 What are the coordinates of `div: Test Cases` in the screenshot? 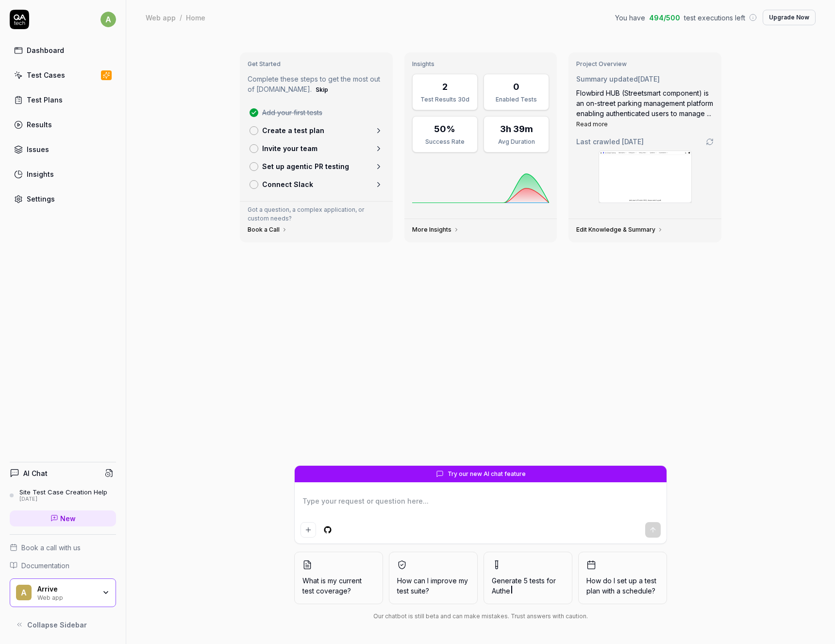 It's located at (46, 75).